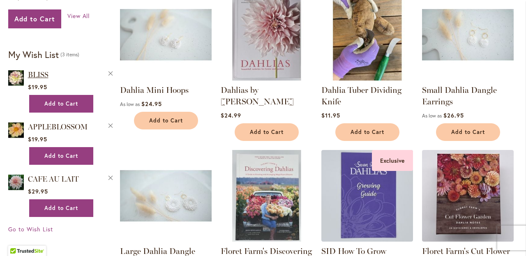  What do you see at coordinates (468, 196) in the screenshot?
I see `img: Floret Farm's Cut Flower Garden Dahlia Notes - FRONT` at bounding box center [468, 196].